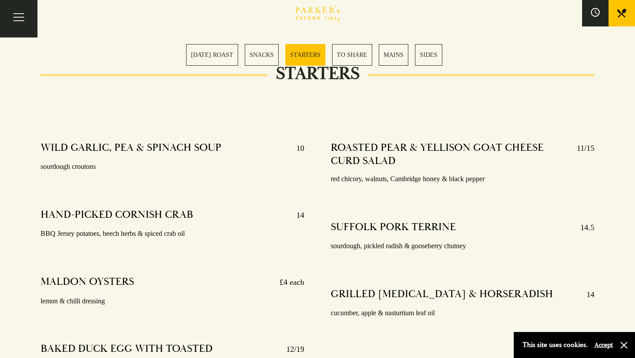 Image resolution: width=635 pixels, height=358 pixels. What do you see at coordinates (463, 246) in the screenshot?
I see `p: sourdough, pickled radish & gooseberry chutney` at bounding box center [463, 246].